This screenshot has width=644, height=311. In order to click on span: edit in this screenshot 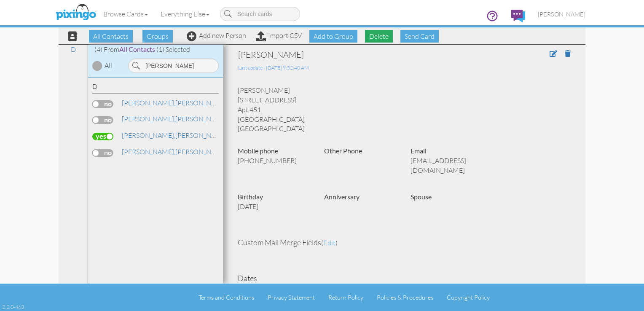, I will do `click(329, 243)`.